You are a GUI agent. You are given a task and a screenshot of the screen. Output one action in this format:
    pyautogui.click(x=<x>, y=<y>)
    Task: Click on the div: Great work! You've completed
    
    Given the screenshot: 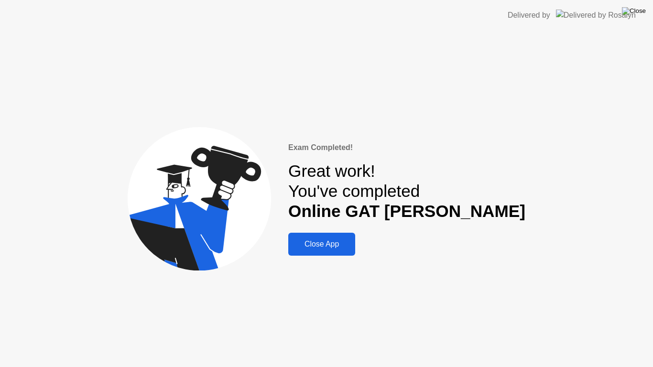 What is the action you would take?
    pyautogui.click(x=407, y=191)
    